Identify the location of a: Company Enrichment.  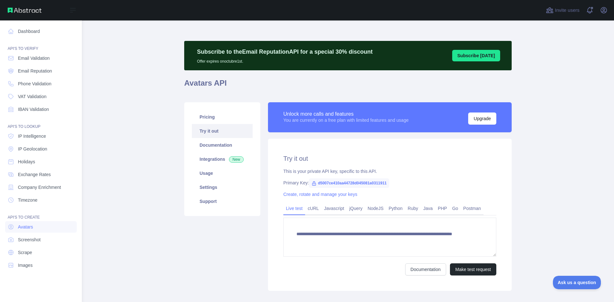
(41, 187).